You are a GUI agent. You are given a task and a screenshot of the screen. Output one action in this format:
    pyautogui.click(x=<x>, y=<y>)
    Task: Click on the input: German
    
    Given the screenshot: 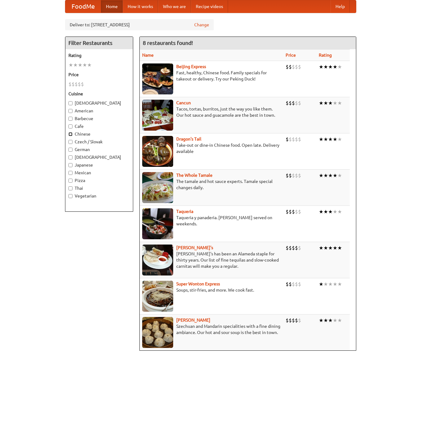 What is the action you would take?
    pyautogui.click(x=70, y=149)
    